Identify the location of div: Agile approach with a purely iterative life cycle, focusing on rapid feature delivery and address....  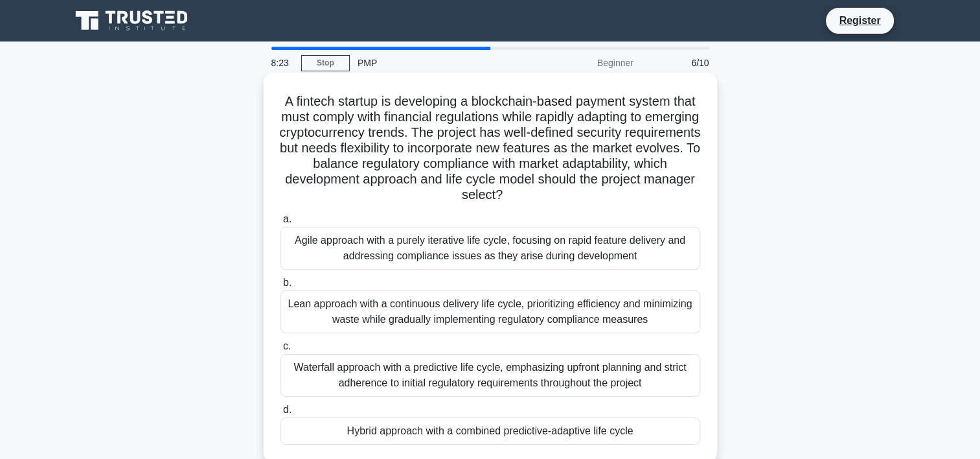
(490, 248).